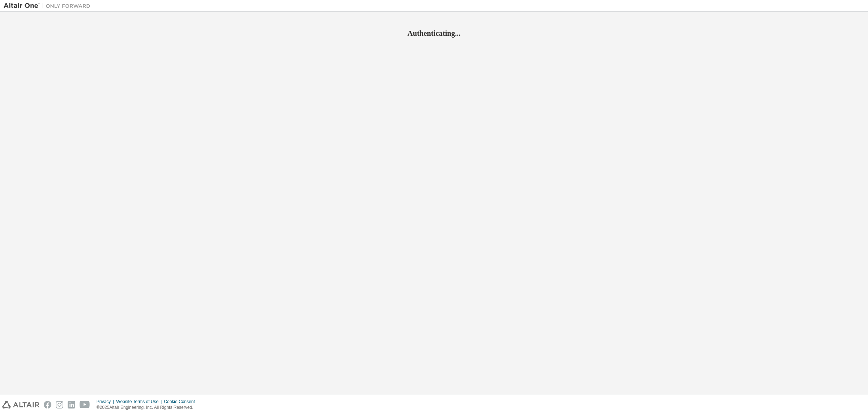 The height and width of the screenshot is (415, 868). Describe the element at coordinates (181, 402) in the screenshot. I see `div: Cookie Consent` at that location.